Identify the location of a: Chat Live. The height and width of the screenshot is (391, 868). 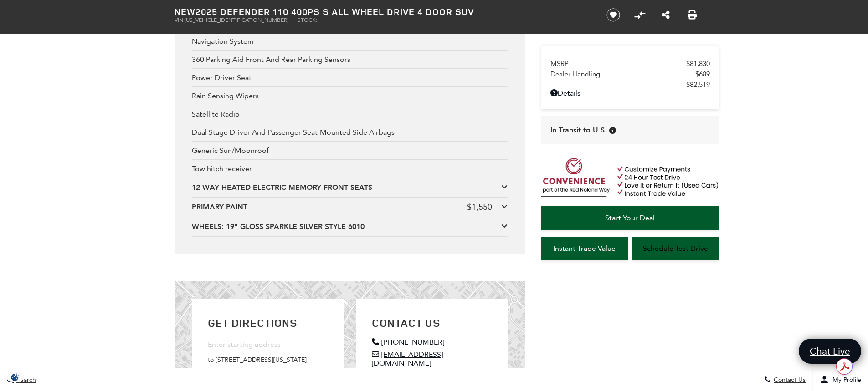
(829, 351).